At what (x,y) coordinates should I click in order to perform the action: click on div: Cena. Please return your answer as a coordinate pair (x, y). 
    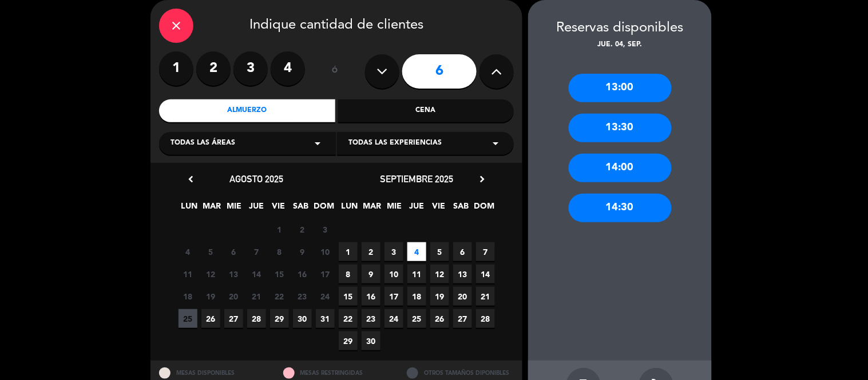
    Looking at the image, I should click on (426, 111).